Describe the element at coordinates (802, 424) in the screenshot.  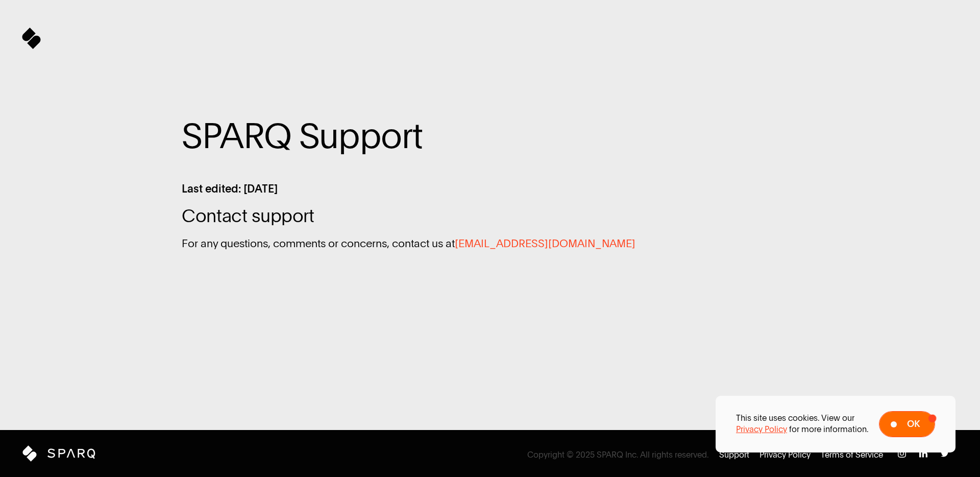
I see `p: This site uses cookies. View our for more information.` at that location.